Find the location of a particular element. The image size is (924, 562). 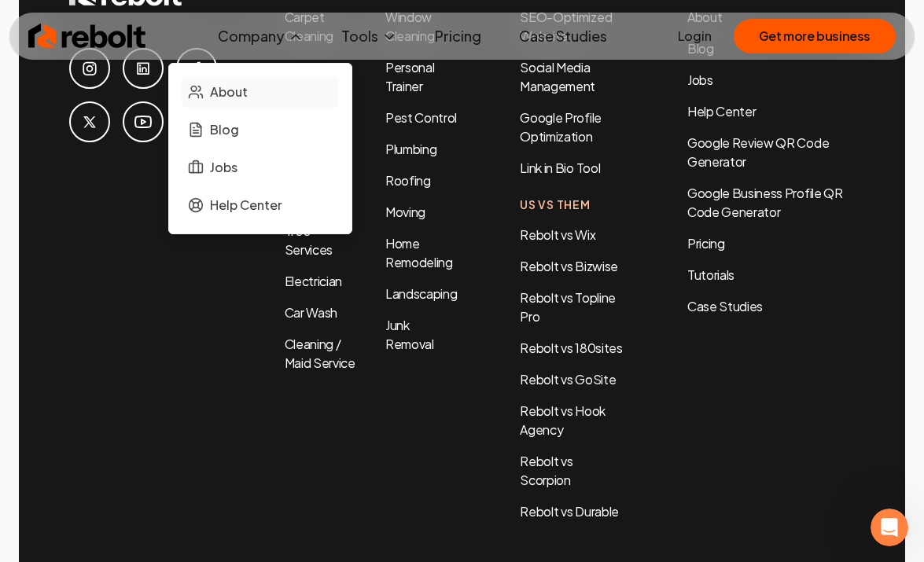

a: Pest Control is located at coordinates (421, 117).